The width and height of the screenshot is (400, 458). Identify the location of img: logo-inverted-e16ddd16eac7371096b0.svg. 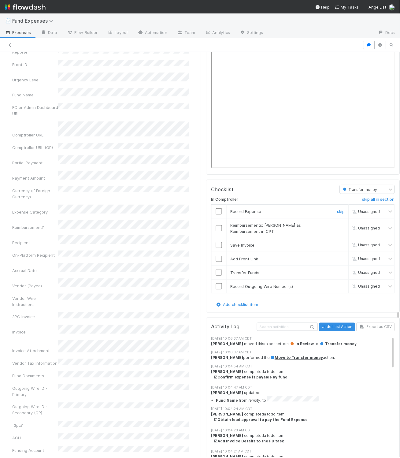
(25, 7).